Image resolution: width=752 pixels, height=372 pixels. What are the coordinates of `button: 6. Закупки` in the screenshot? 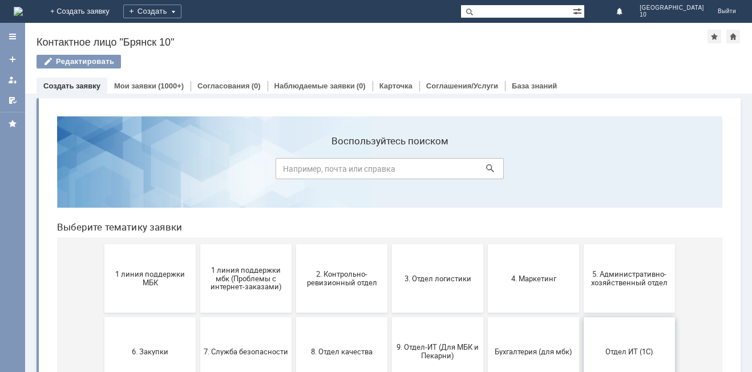 It's located at (102, 244).